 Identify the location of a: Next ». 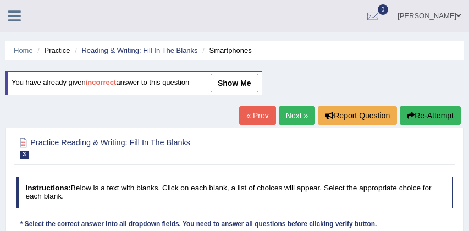
(297, 115).